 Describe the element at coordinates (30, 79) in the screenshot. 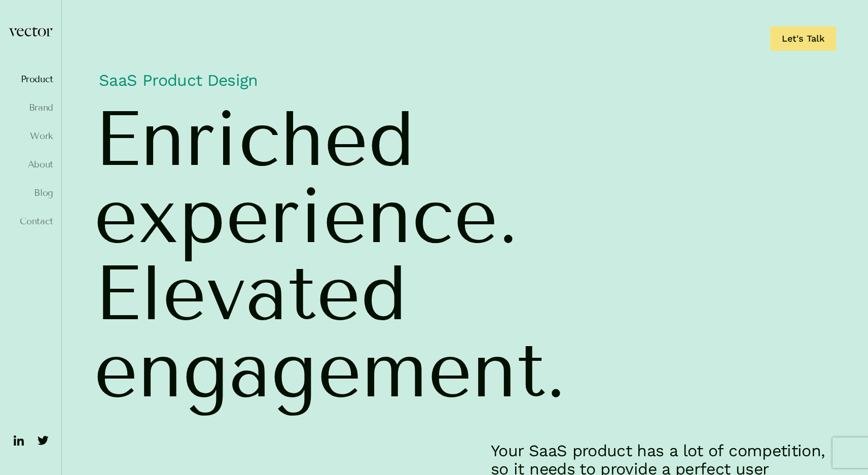

I see `a: Product` at that location.